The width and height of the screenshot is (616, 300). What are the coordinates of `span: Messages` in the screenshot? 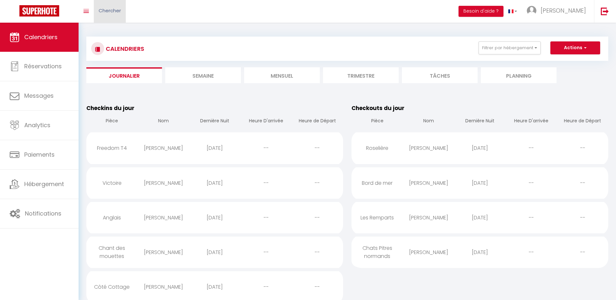 It's located at (39, 95).